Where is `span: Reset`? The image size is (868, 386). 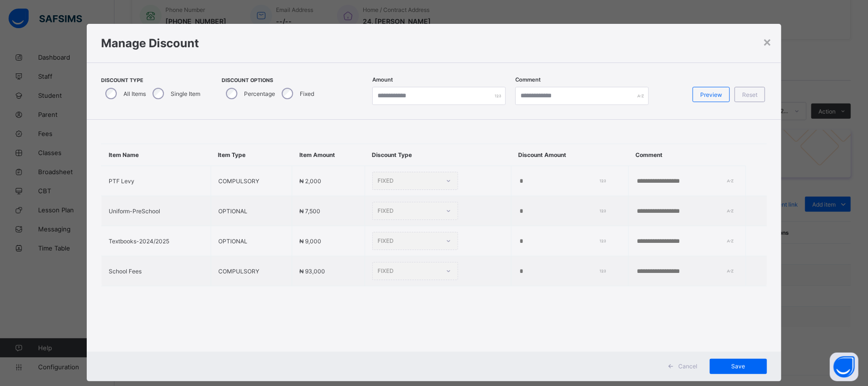
span: Reset is located at coordinates (749, 95).